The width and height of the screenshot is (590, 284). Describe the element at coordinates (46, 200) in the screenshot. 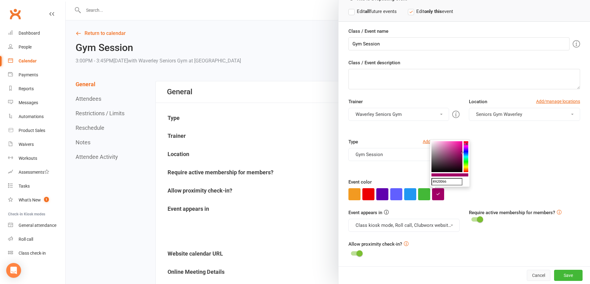

I see `span: 1` at that location.